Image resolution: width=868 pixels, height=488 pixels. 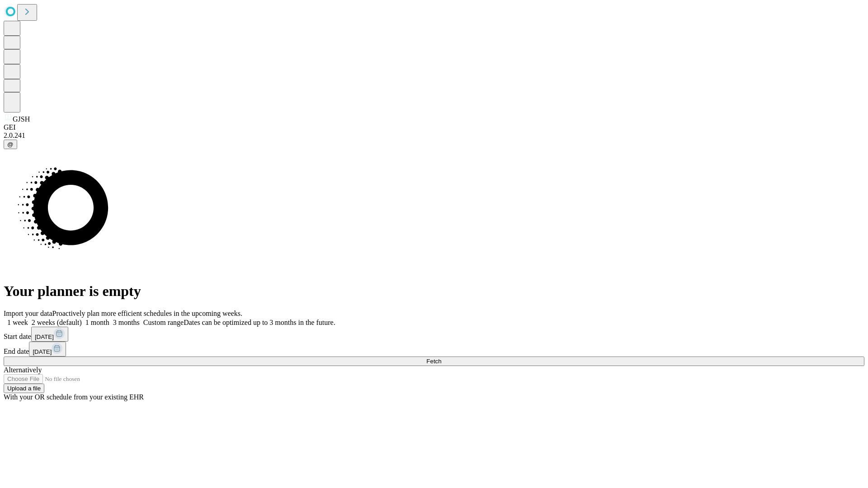 I want to click on div: End date, so click(x=434, y=349).